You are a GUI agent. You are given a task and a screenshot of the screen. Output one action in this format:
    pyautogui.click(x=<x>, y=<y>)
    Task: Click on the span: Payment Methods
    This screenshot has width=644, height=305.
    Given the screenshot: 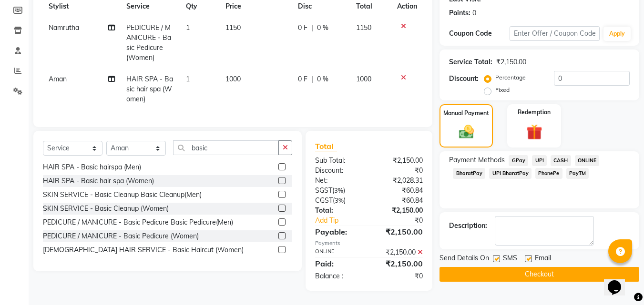 What is the action you would take?
    pyautogui.click(x=477, y=160)
    